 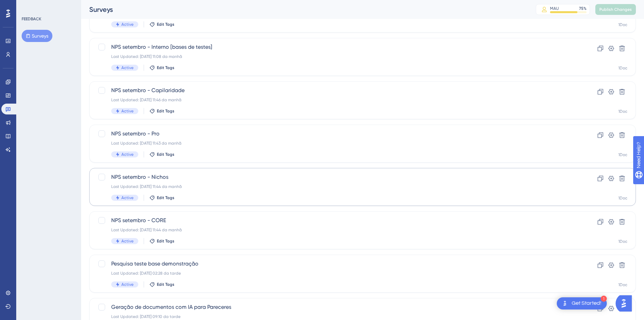 I want to click on span: NPS setembro - Pro, so click(x=336, y=134).